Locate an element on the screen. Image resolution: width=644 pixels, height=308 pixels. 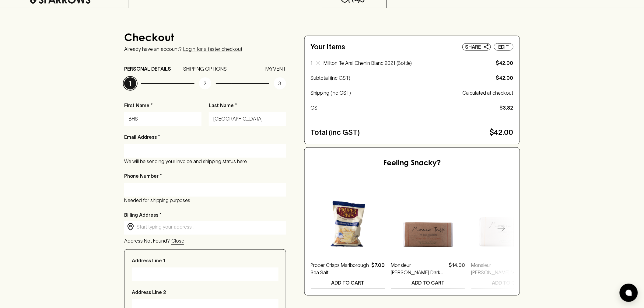
p: Calculated at checkout is located at coordinates (488, 93).